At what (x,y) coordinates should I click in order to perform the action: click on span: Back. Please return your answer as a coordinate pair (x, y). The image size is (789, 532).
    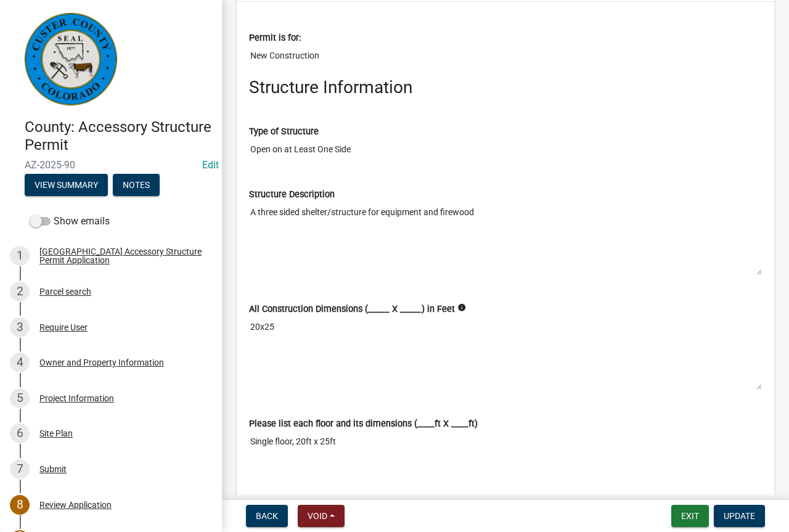
    Looking at the image, I should click on (267, 516).